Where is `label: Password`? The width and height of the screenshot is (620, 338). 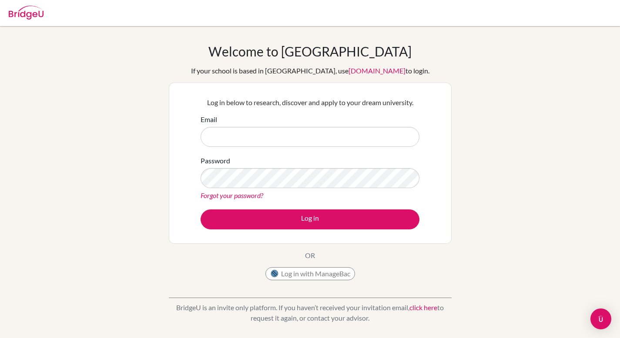
label: Password is located at coordinates (215, 161).